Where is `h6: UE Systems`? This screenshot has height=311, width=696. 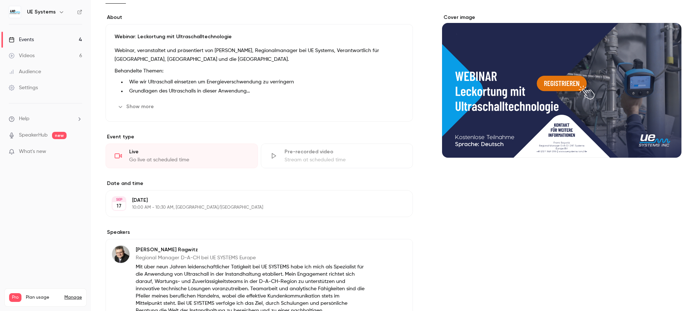
h6: UE Systems is located at coordinates (41, 12).